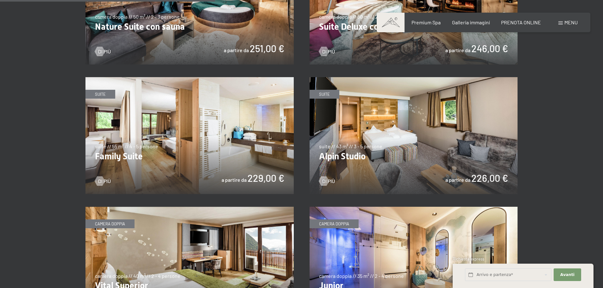 The image size is (603, 288). What do you see at coordinates (190, 136) in the screenshot?
I see `img: Family Suite` at bounding box center [190, 136].